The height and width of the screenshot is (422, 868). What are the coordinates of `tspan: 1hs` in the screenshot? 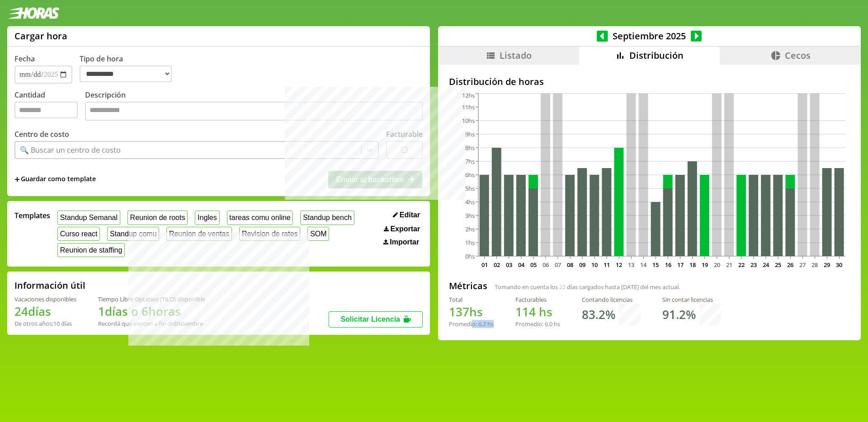 It's located at (470, 243).